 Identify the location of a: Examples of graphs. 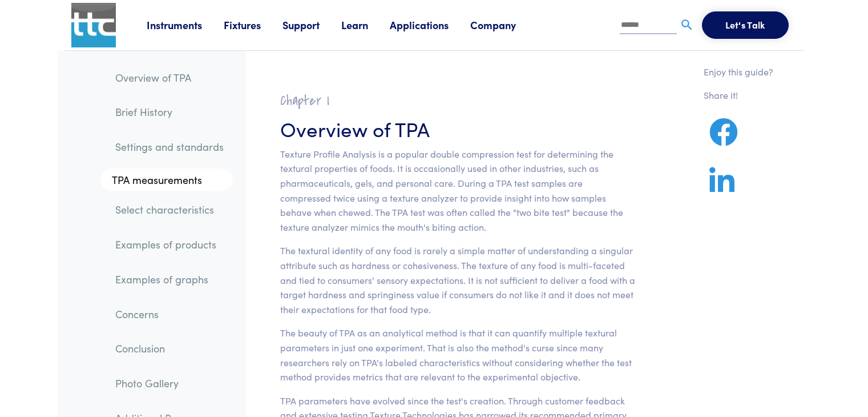
(169, 280).